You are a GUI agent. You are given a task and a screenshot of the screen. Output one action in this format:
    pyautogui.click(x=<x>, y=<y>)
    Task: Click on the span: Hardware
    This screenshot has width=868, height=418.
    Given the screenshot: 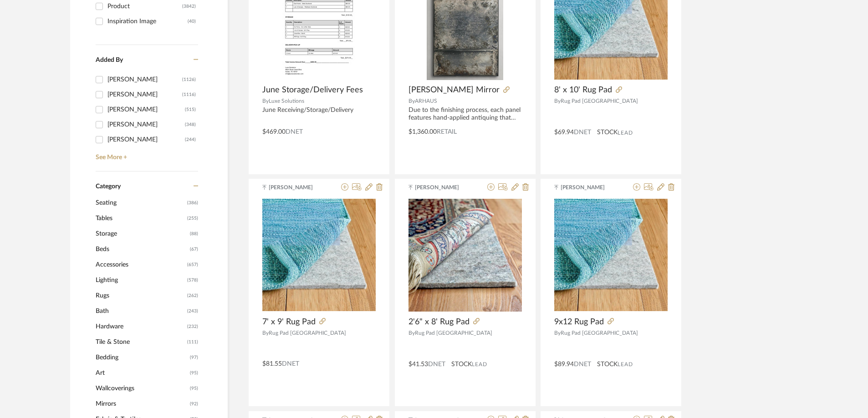 What is the action you would take?
    pyautogui.click(x=140, y=327)
    